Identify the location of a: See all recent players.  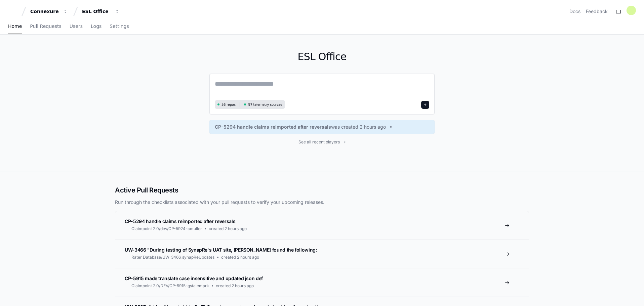
(322, 142).